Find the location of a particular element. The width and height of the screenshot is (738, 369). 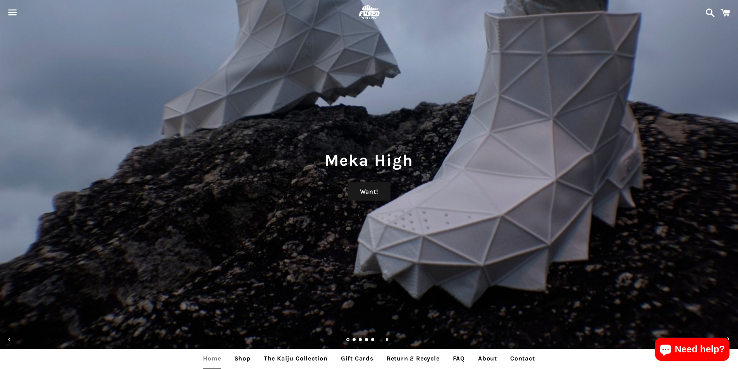

a: Load slide 3 is located at coordinates (361, 340).